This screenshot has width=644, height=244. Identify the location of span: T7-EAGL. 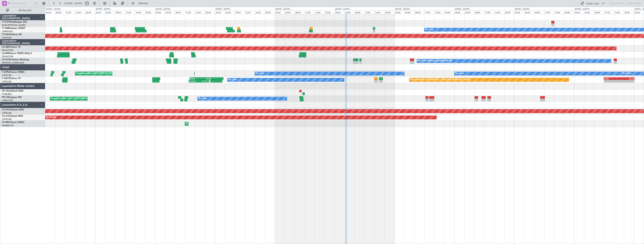
(6, 35).